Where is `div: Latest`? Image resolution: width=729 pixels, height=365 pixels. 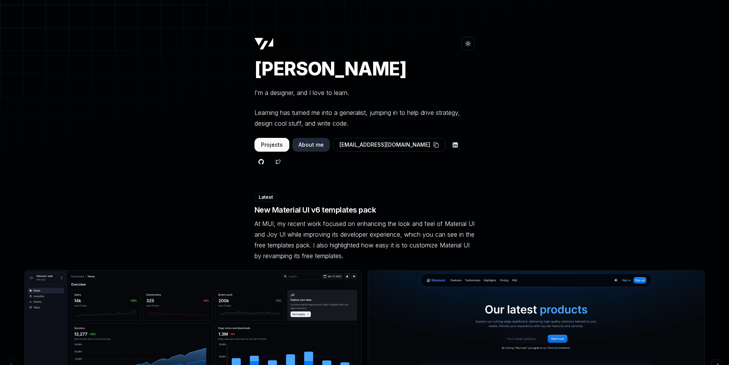
div: Latest is located at coordinates (266, 197).